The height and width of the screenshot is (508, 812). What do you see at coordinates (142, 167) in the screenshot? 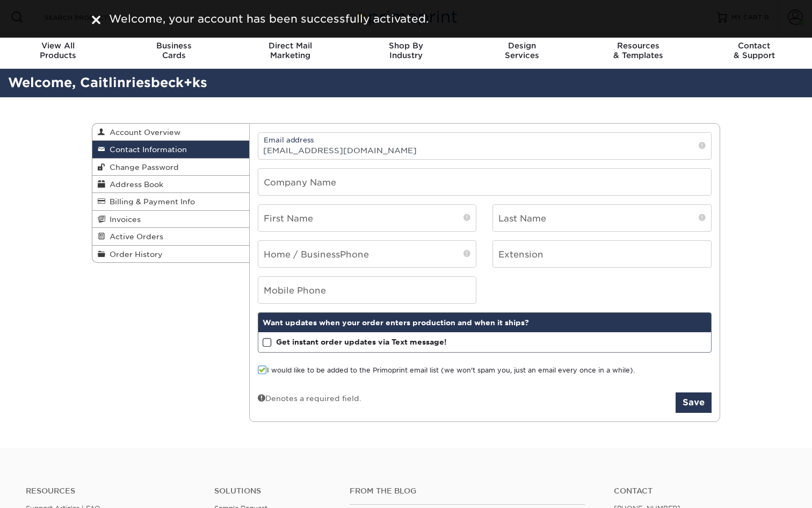
I see `span: Change Password` at bounding box center [142, 167].